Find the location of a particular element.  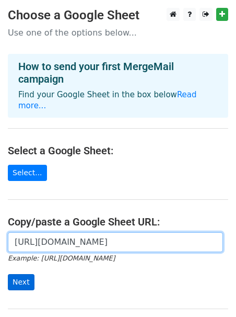

h3: Choose a Google Sheet is located at coordinates (118, 15).